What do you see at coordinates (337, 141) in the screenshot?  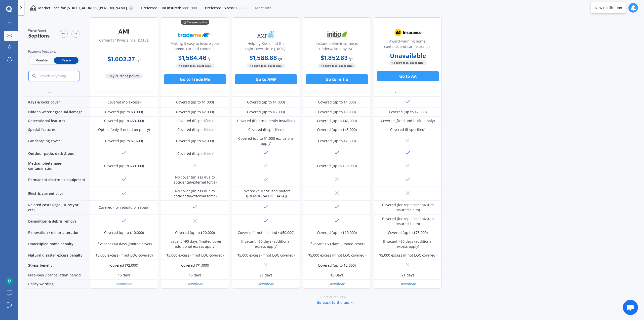 I see `div: Covered (up to $2,500)` at bounding box center [337, 141].